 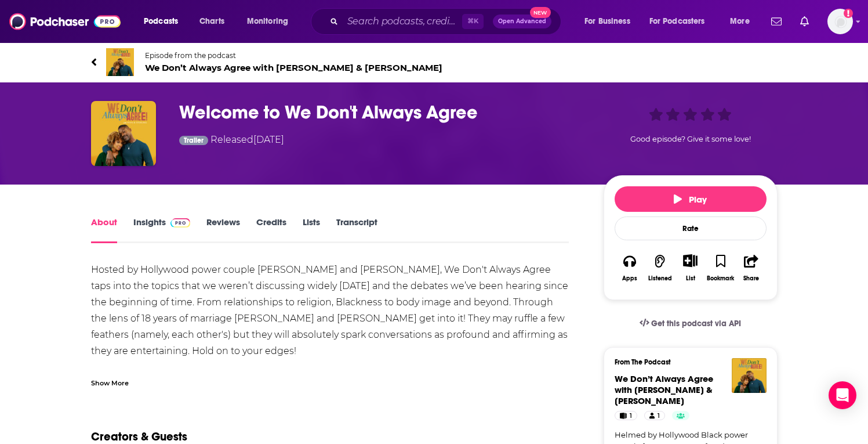 I want to click on div: List, so click(x=691, y=278).